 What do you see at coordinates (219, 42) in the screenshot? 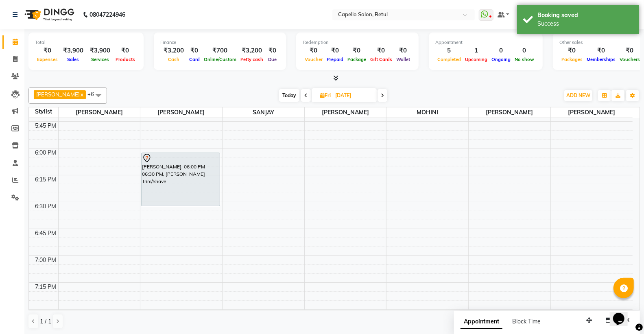
I see `div: Finance` at bounding box center [219, 42].